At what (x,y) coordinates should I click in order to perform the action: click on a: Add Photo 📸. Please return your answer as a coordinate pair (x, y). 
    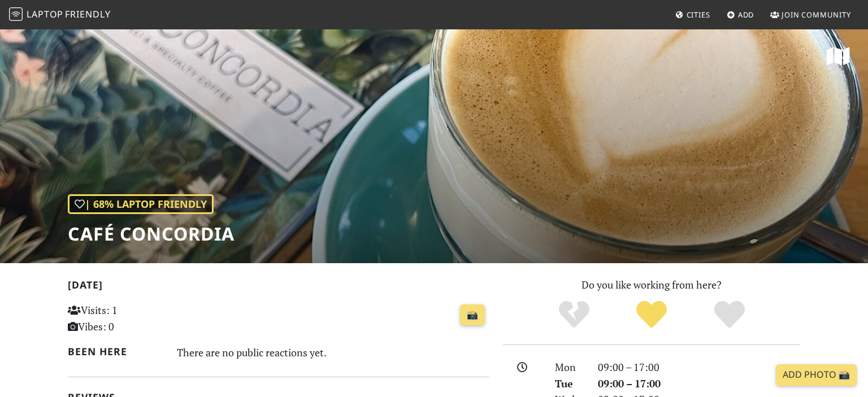
    Looking at the image, I should click on (817, 375).